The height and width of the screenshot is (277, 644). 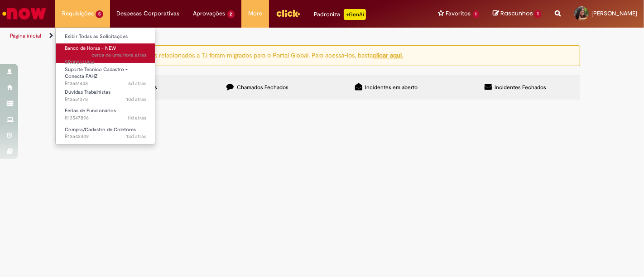 I want to click on a: Rascunhos, so click(x=517, y=14).